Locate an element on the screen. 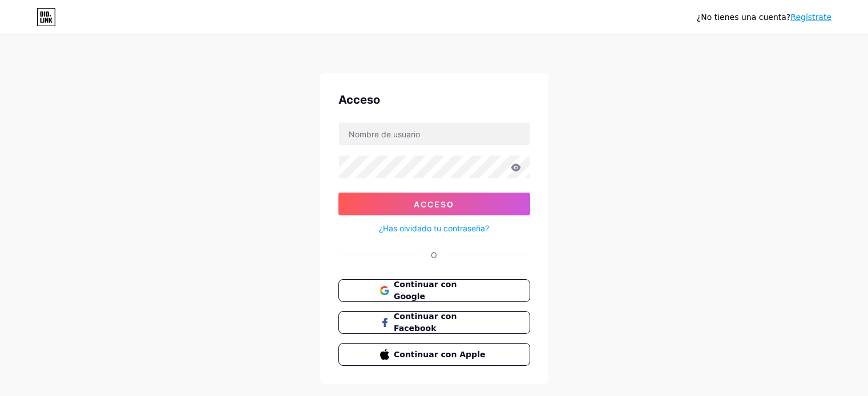 The height and width of the screenshot is (396, 868). font: Continuar con Apple is located at coordinates (439, 355).